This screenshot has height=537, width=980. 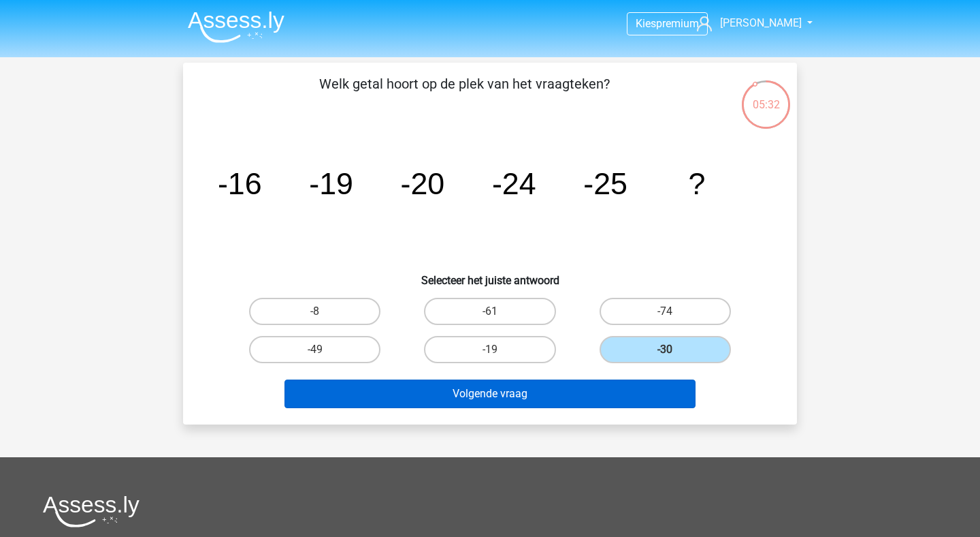 What do you see at coordinates (422, 183) in the screenshot?
I see `tspan: -20` at bounding box center [422, 183].